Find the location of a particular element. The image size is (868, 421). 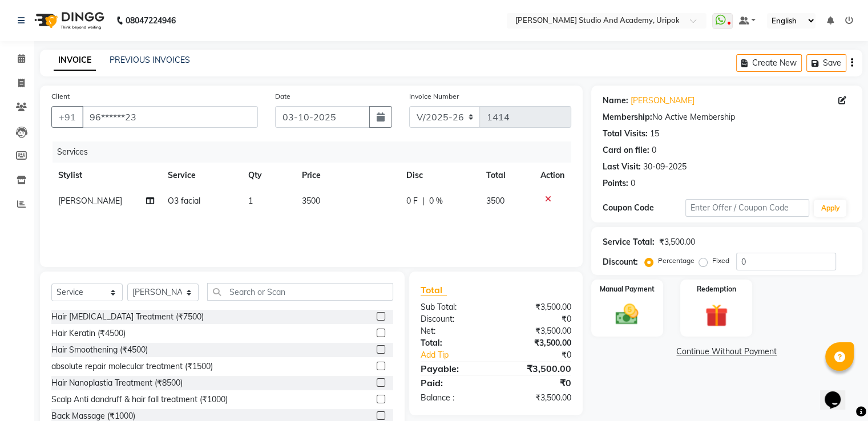

label: Client is located at coordinates (60, 96).